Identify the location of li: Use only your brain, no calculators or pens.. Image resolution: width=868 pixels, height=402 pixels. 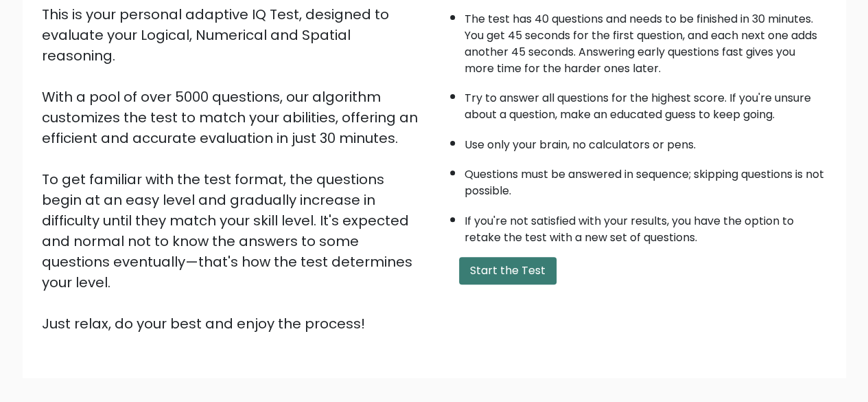
(646, 142).